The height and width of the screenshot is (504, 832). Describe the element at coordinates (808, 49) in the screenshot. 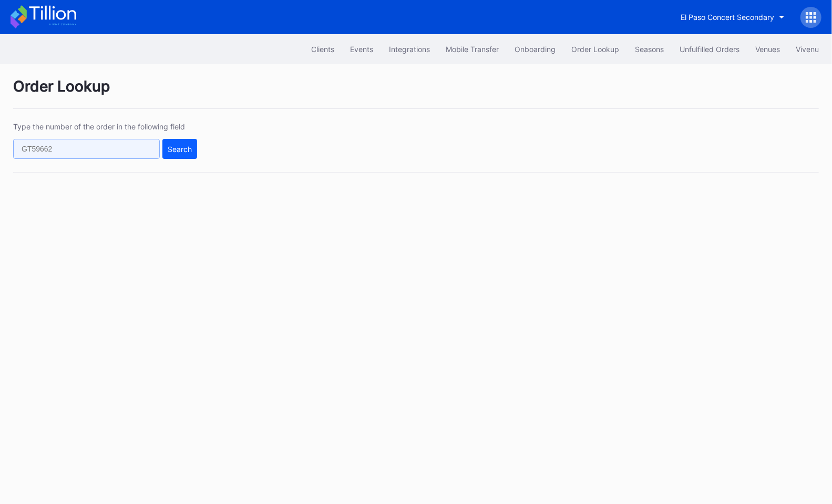

I see `button: Vivenu` at that location.